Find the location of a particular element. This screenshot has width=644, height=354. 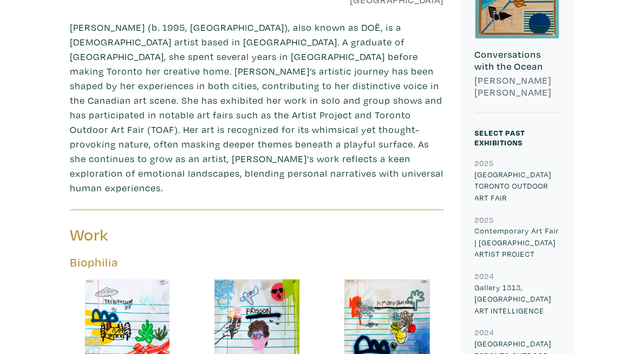

h6: Conversations with the Ocean is located at coordinates (517, 60).